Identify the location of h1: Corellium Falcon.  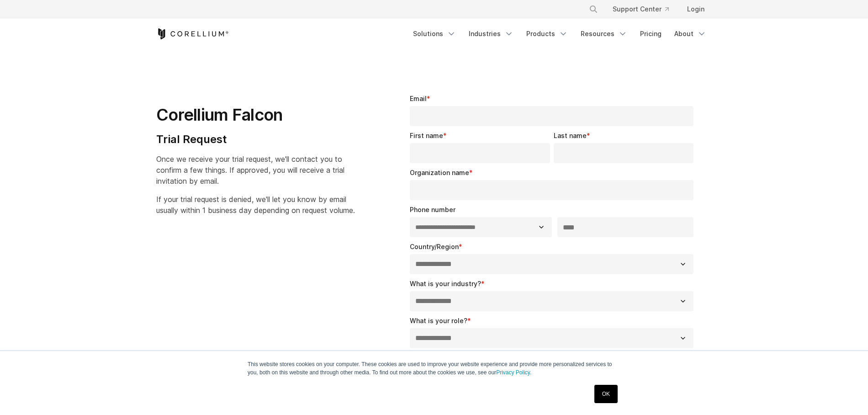
(255, 114).